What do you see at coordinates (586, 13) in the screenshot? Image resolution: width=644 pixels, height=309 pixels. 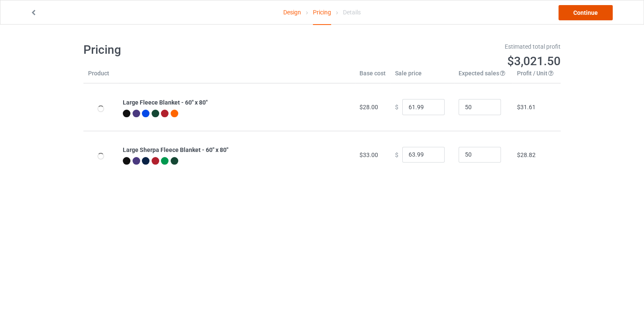 I see `a: Continue` at bounding box center [586, 13].